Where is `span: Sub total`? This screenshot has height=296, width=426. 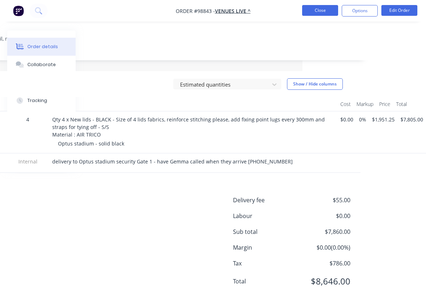
span: Sub total is located at coordinates (265, 232).